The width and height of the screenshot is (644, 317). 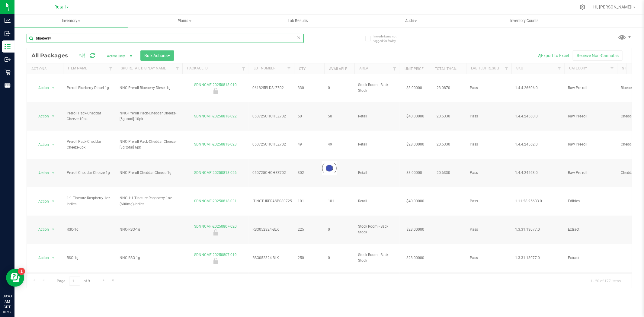 I want to click on p: 09:43 AM CDT, so click(x=7, y=301).